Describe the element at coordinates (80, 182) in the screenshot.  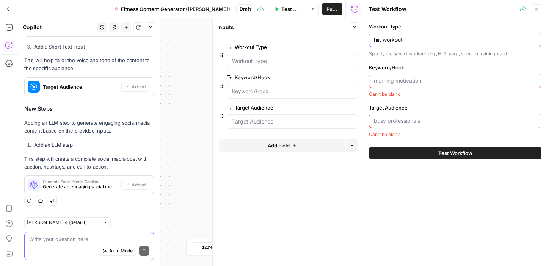
I see `span: Generate Social Media Caption` at that location.